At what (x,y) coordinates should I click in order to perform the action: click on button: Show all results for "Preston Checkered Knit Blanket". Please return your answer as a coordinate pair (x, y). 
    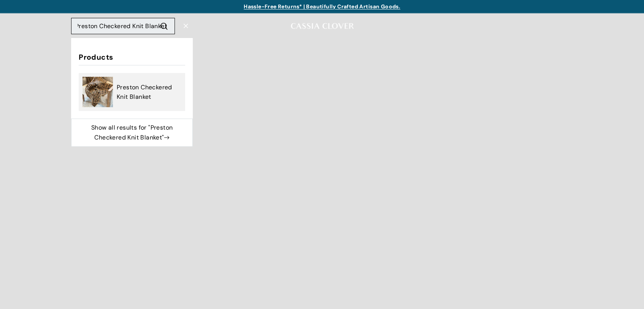
    Looking at the image, I should click on (132, 132).